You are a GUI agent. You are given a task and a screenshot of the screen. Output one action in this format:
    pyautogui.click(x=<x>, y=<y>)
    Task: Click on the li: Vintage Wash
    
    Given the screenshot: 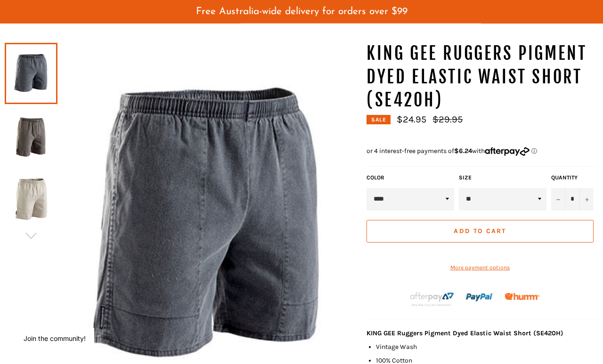 What is the action you would take?
    pyautogui.click(x=487, y=346)
    